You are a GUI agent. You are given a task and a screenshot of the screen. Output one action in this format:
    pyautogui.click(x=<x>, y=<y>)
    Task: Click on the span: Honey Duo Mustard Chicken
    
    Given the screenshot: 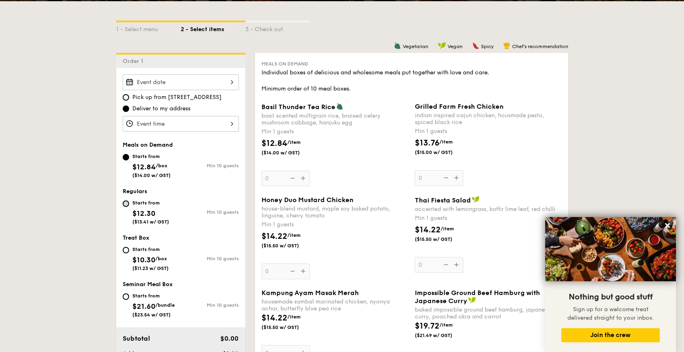 What is the action you would take?
    pyautogui.click(x=308, y=199)
    